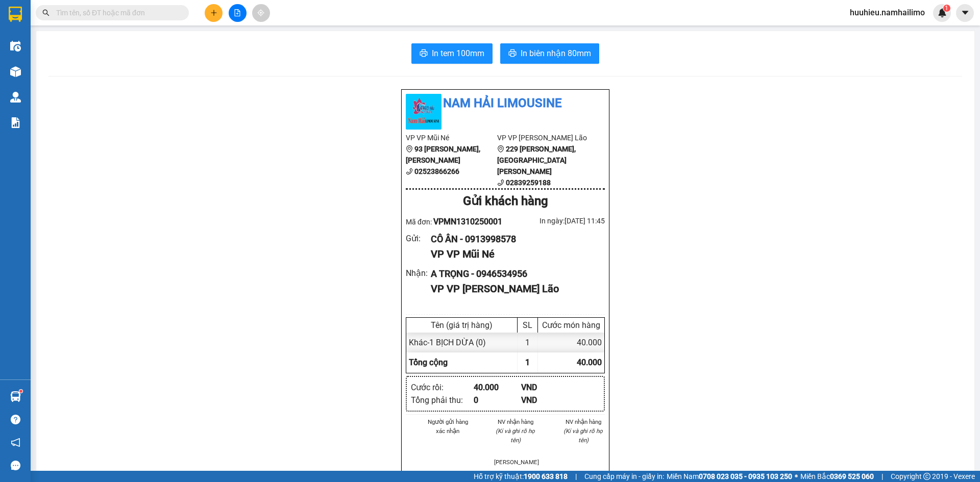 The image size is (980, 482). I want to click on span: notification, so click(15, 442).